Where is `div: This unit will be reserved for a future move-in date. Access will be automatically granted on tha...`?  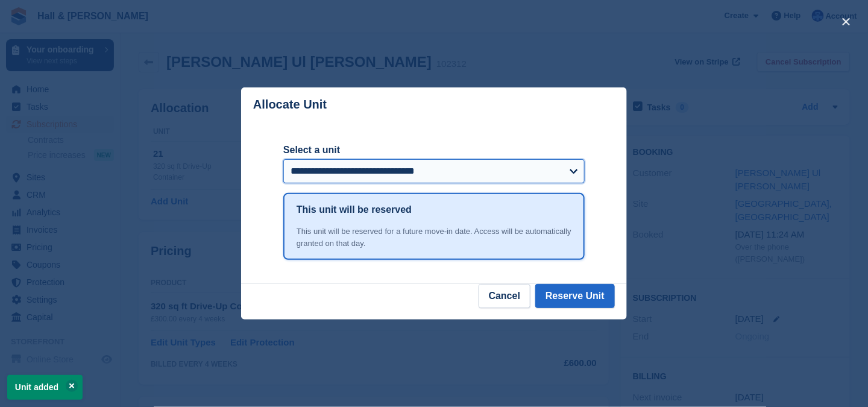
div: This unit will be reserved for a future move-in date. Access will be automatically granted on tha... is located at coordinates (434, 237).